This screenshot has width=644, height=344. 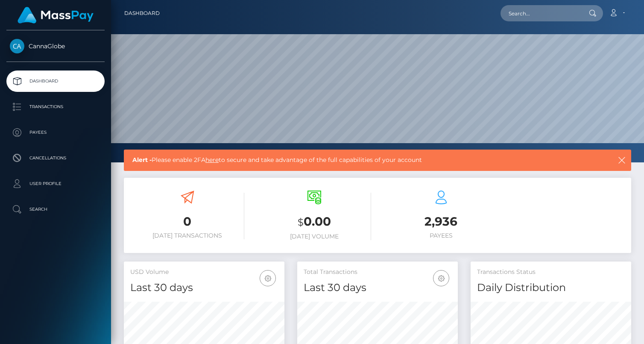 I want to click on p: Transactions, so click(x=56, y=107).